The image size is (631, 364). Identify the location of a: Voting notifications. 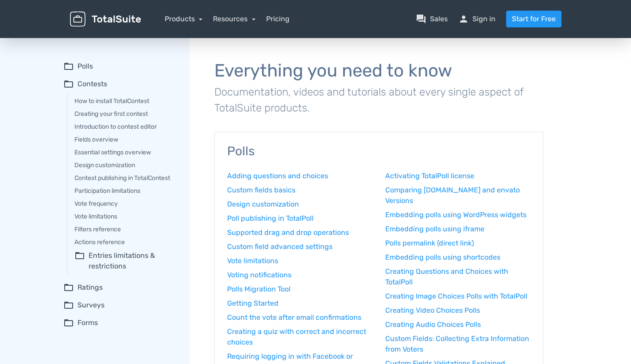
(300, 275).